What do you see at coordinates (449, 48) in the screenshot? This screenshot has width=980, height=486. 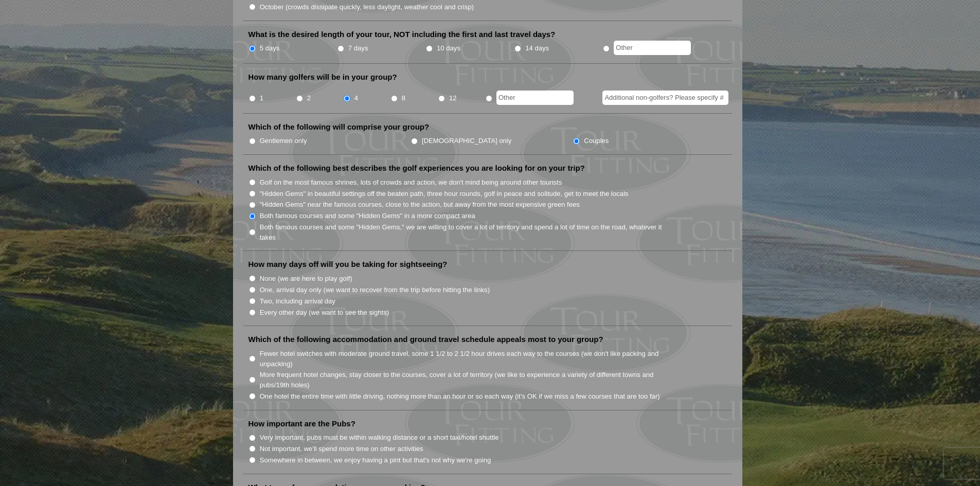 I see `label: 10 days` at bounding box center [449, 48].